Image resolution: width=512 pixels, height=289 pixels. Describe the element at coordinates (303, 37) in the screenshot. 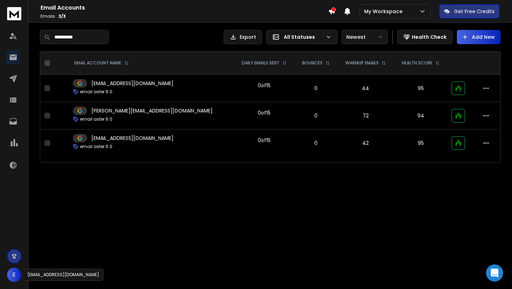

I see `p: All Statuses` at that location.